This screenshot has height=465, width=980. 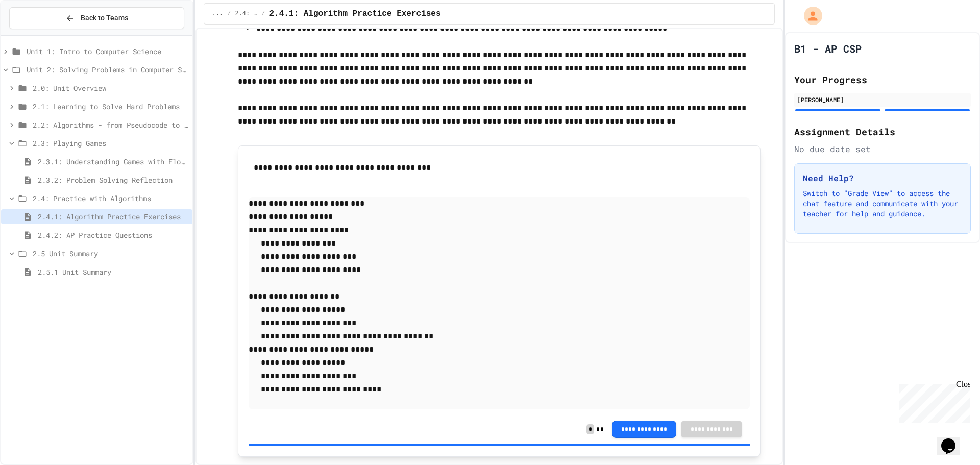 What do you see at coordinates (107, 69) in the screenshot?
I see `span: Unit 2: Solving Problems in Computer Science` at bounding box center [107, 69].